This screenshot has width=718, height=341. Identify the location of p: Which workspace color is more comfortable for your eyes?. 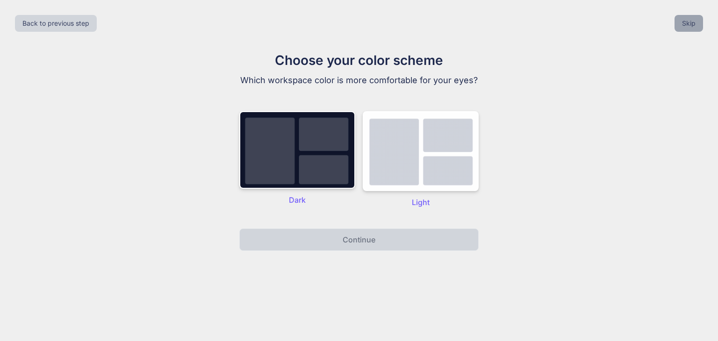
(359, 80).